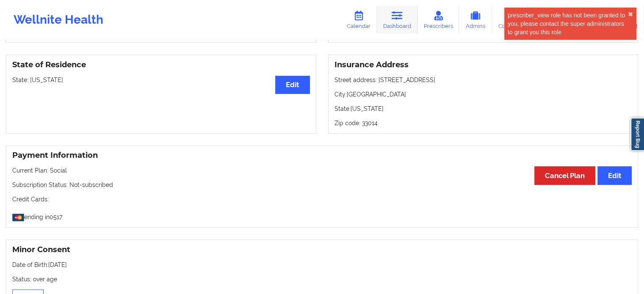 This screenshot has width=644, height=294. I want to click on a: Dashboard, so click(397, 20).